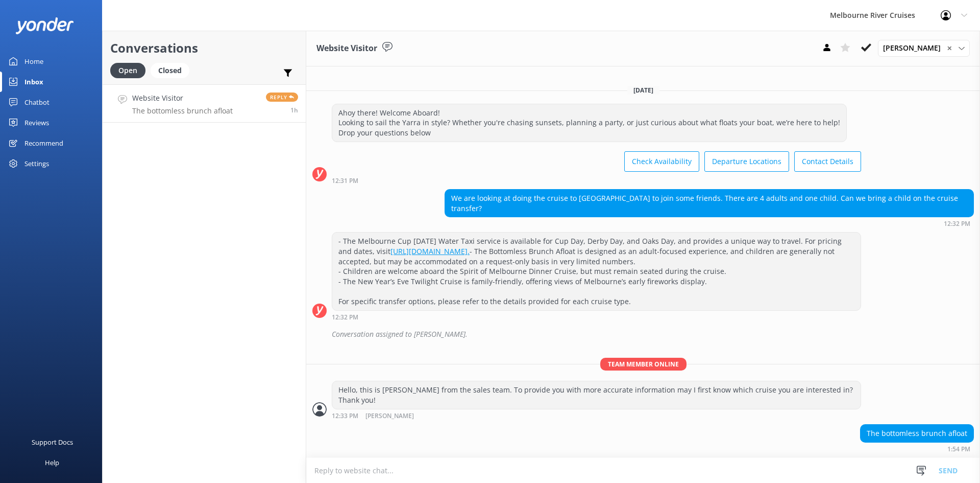 Image resolution: width=980 pixels, height=483 pixels. What do you see at coordinates (596, 416) in the screenshot?
I see `div: Sep 17 2025 12:33pm (UTC +10:00) Australia/Sydney` at bounding box center [596, 416].